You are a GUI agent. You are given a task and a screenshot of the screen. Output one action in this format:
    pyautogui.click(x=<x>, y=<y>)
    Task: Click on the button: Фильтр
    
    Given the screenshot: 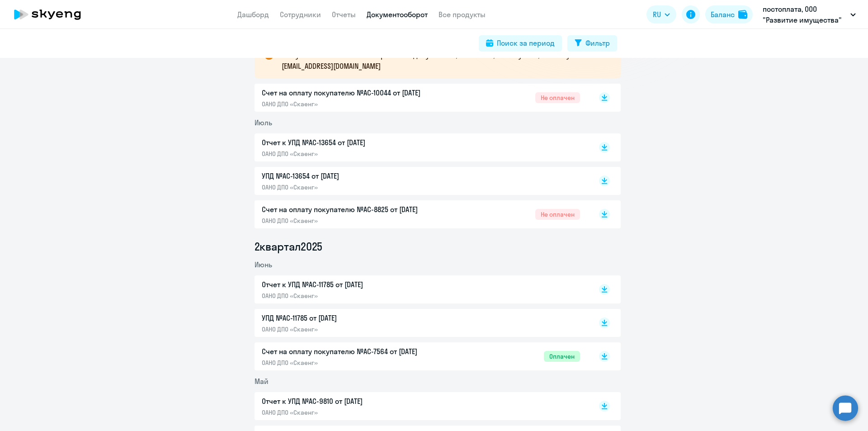 What is the action you would take?
    pyautogui.click(x=592, y=43)
    